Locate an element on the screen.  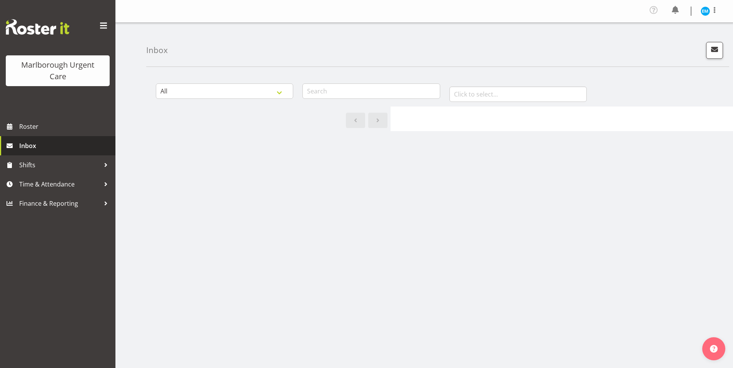
span: Shifts is located at coordinates (60, 165).